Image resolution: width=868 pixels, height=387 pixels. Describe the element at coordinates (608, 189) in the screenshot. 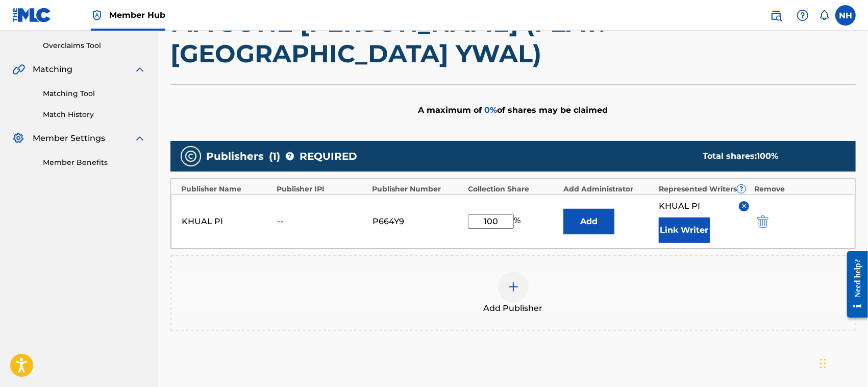

I see `div: Add Administrator` at that location.